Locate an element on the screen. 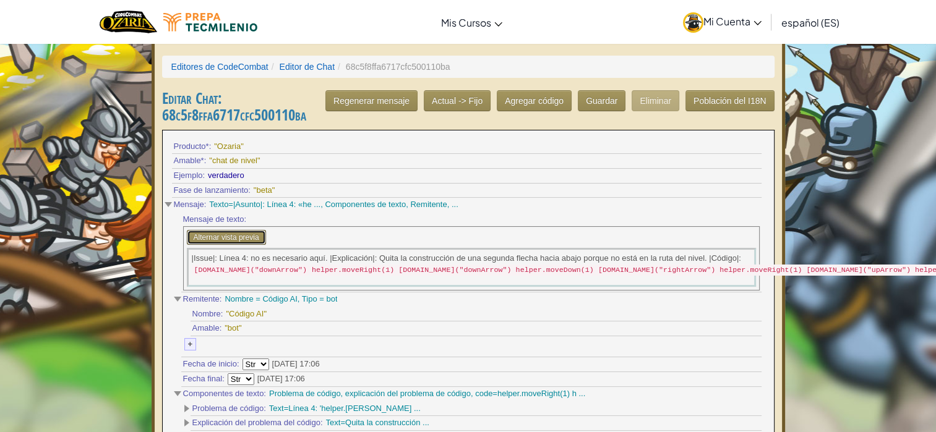 The height and width of the screenshot is (432, 936). button: Alternar vista previa is located at coordinates (226, 238).